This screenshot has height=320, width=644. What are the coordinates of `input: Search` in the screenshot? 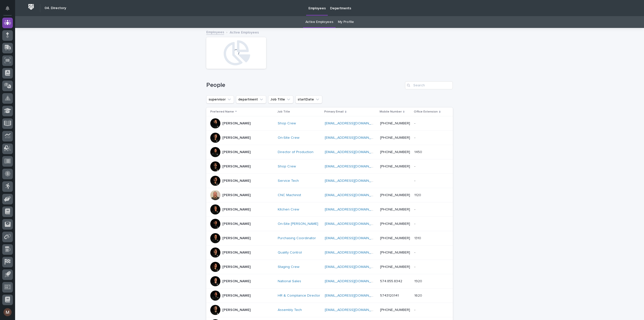 It's located at (429, 85).